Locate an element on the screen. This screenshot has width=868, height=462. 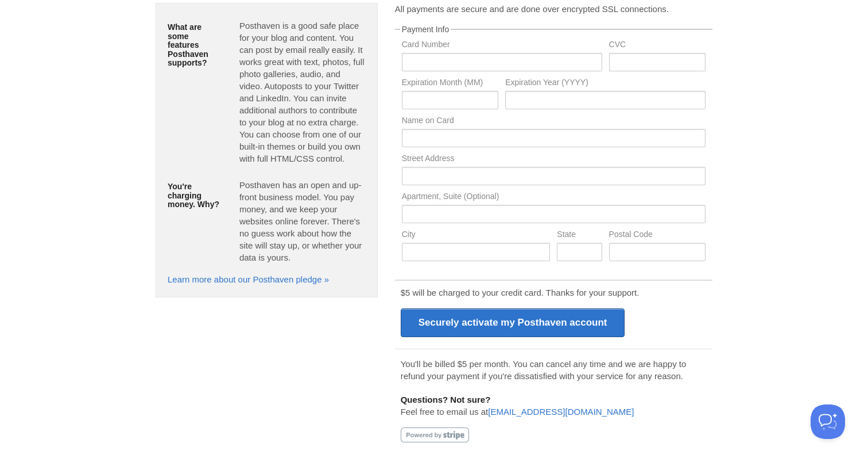
label: State is located at coordinates (580, 235).